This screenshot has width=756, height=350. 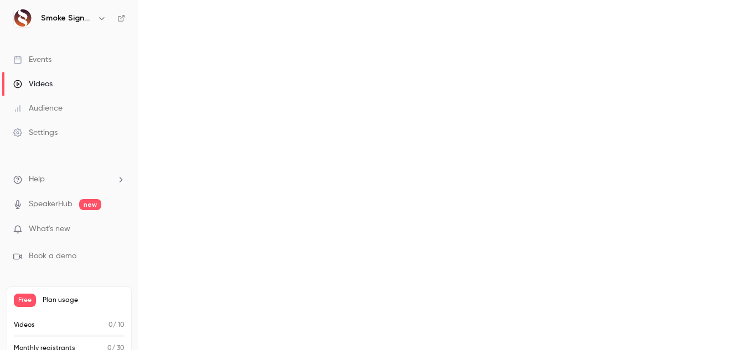 What do you see at coordinates (111, 325) in the screenshot?
I see `span: 0` at bounding box center [111, 325].